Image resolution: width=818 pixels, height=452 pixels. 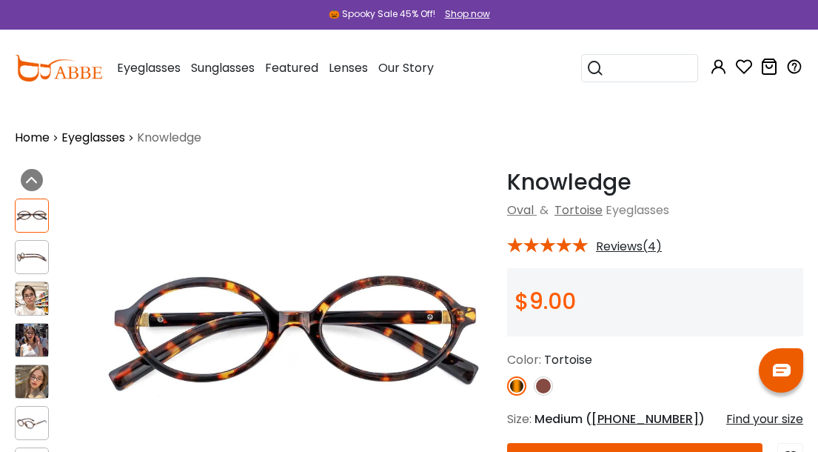 What do you see at coordinates (464, 13) in the screenshot?
I see `a: Shop now` at bounding box center [464, 13].